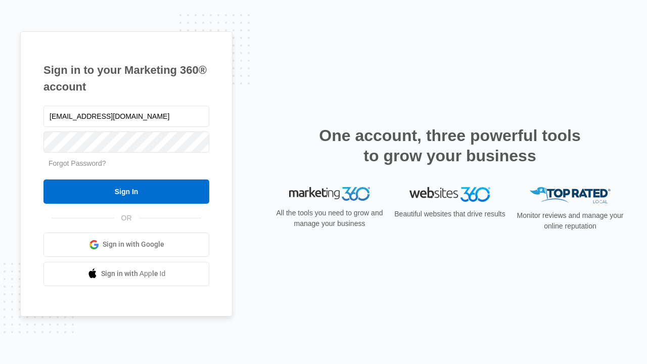 Image resolution: width=647 pixels, height=364 pixels. I want to click on input: Email, so click(126, 116).